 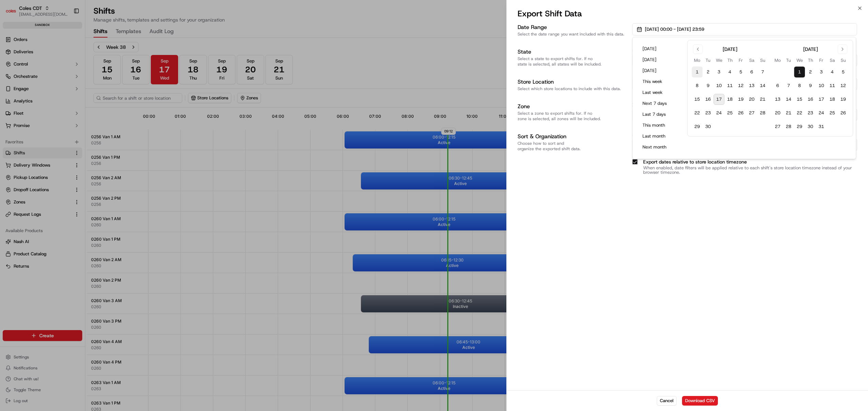 I want to click on p: Select the date range you want included with this data., so click(x=572, y=34).